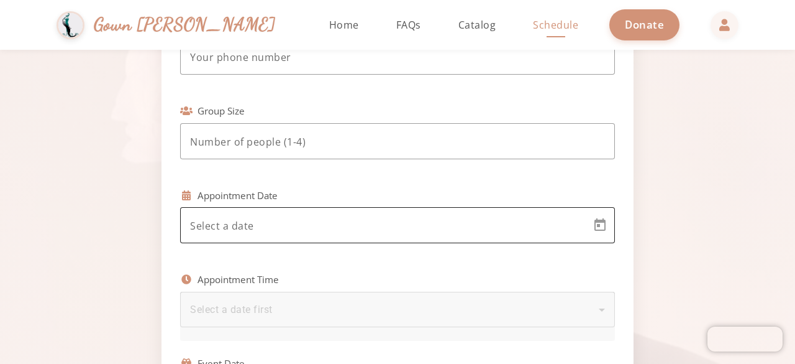  What do you see at coordinates (556, 25) in the screenshot?
I see `span: Schedule` at bounding box center [556, 25].